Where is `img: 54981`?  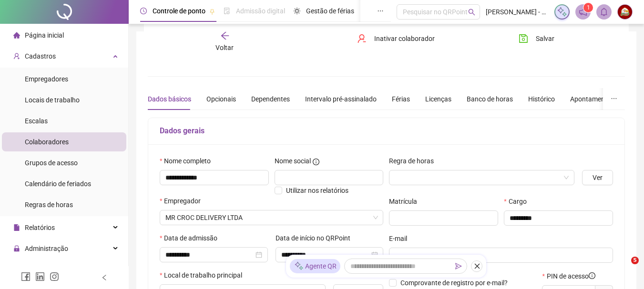
img: 54981 is located at coordinates (625, 12).